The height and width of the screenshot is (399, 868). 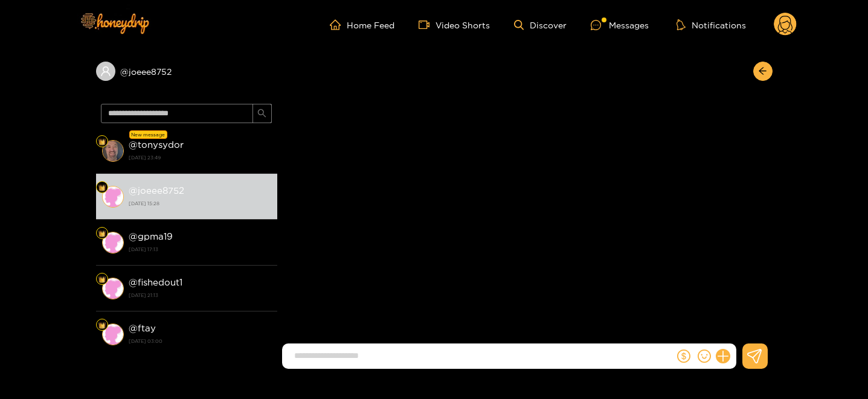 What do you see at coordinates (705, 356) in the screenshot?
I see `span: smile` at bounding box center [705, 356].